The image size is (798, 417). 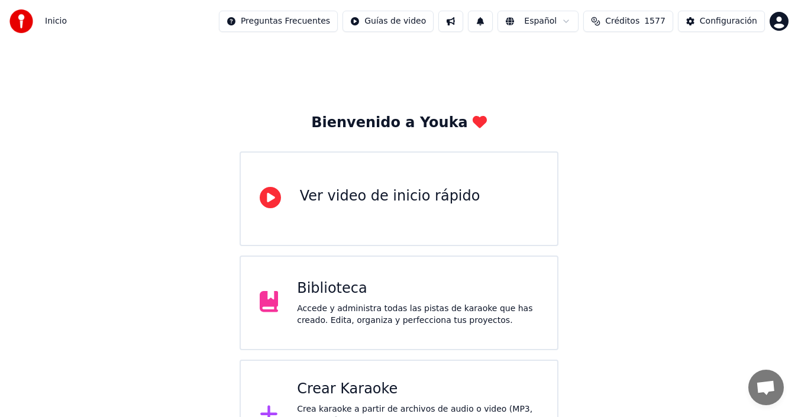 I want to click on span: 1577, so click(x=655, y=21).